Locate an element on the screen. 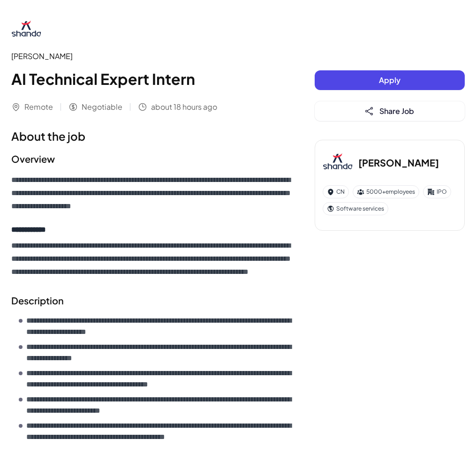 The width and height of the screenshot is (476, 454). h2: Overview is located at coordinates (153, 159).